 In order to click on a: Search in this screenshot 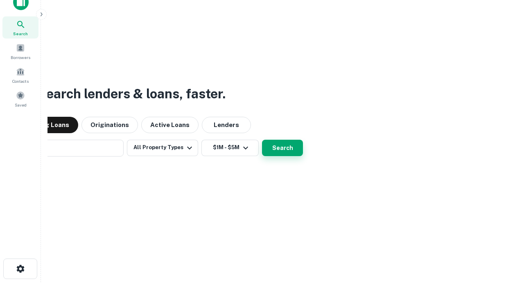, I will do `click(20, 27)`.